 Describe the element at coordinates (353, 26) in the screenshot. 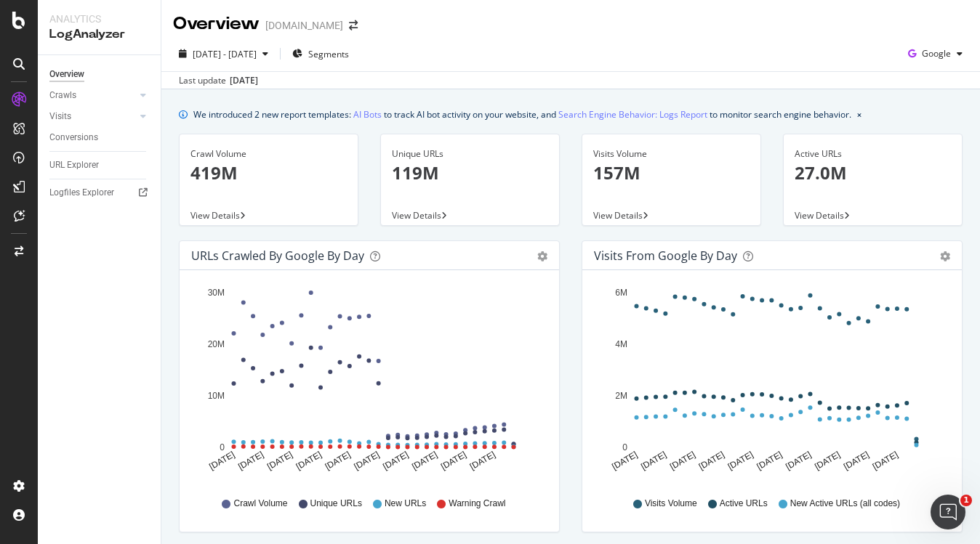

I see `div: arrow-right-arrow-left` at that location.